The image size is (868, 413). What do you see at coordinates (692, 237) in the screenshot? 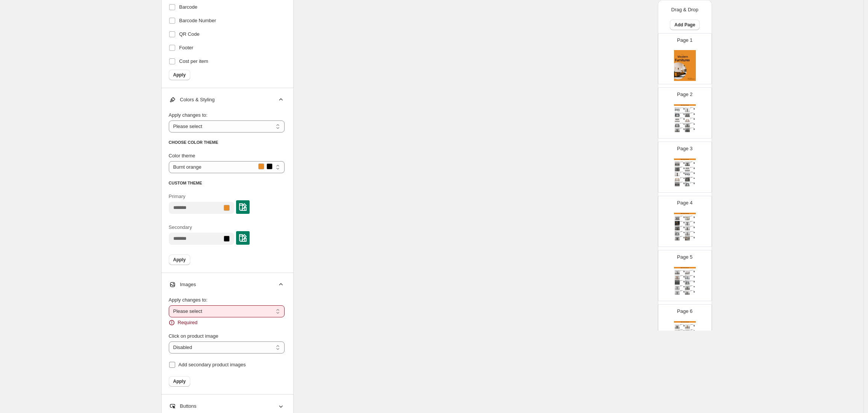
I see `div: Rough Bridge 3in | Candy Copper - 2 / Chrome` at bounding box center [692, 237].